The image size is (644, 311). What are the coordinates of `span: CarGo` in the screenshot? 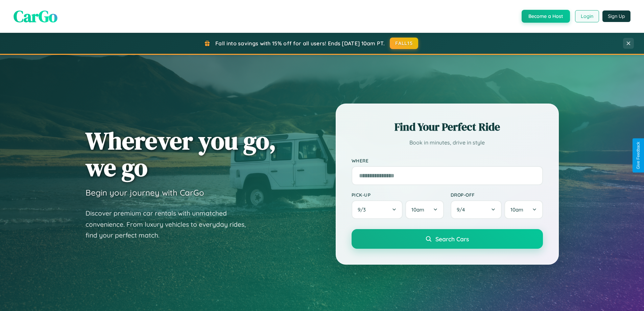 It's located at (35, 16).